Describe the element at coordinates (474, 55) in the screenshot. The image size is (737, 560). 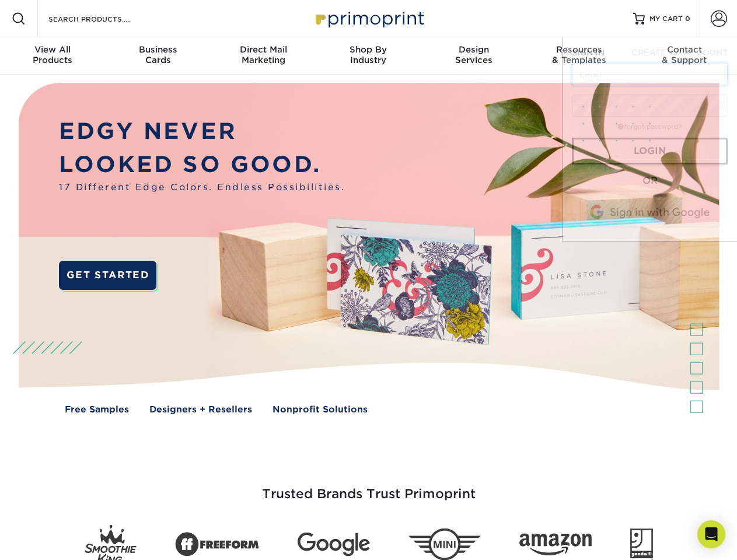
I see `div: Services` at that location.